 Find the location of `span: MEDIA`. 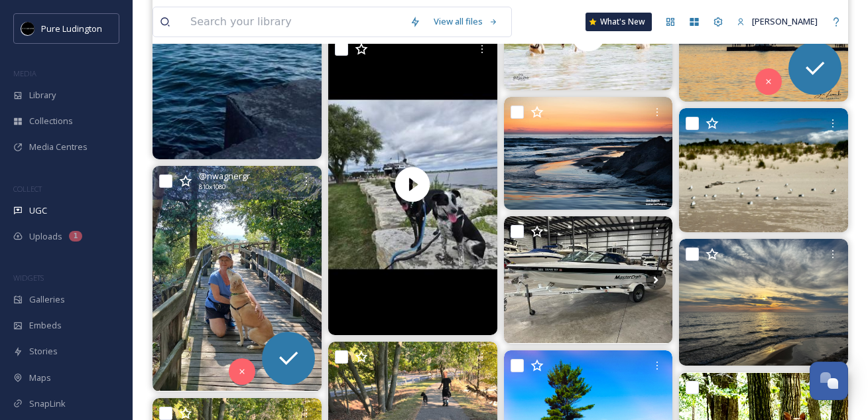

span: MEDIA is located at coordinates (25, 73).